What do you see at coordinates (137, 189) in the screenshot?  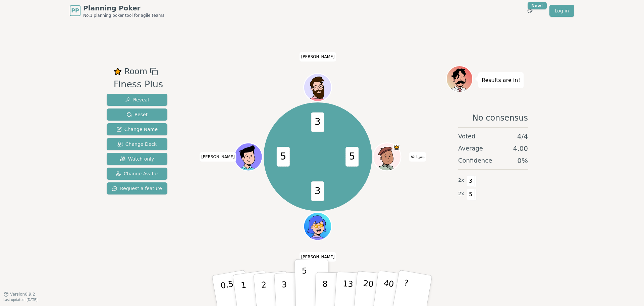 I see `span: Request a feature` at bounding box center [137, 189].